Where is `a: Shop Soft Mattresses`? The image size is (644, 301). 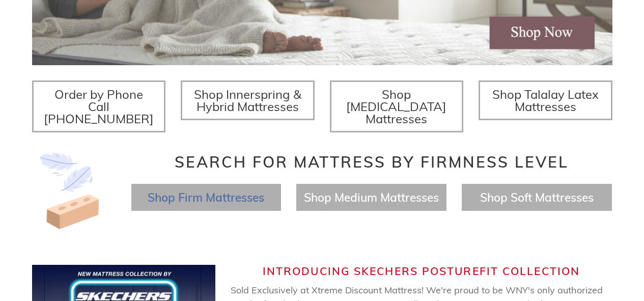 a: Shop Soft Mattresses is located at coordinates (537, 197).